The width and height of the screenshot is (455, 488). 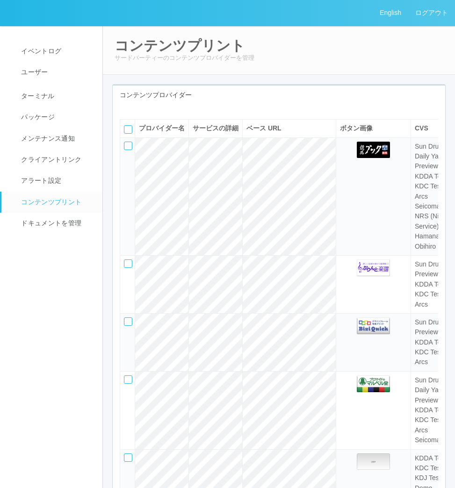 What do you see at coordinates (279, 45) in the screenshot?
I see `h2: コンテンツプリント` at bounding box center [279, 45].